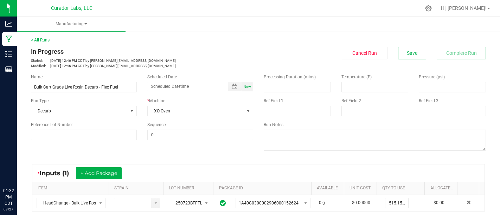 The width and height of the screenshot is (500, 215). What do you see at coordinates (66, 203) in the screenshot?
I see `span: HeadChange - Bulk Live Rosin - Flex Fuel` at bounding box center [66, 203].